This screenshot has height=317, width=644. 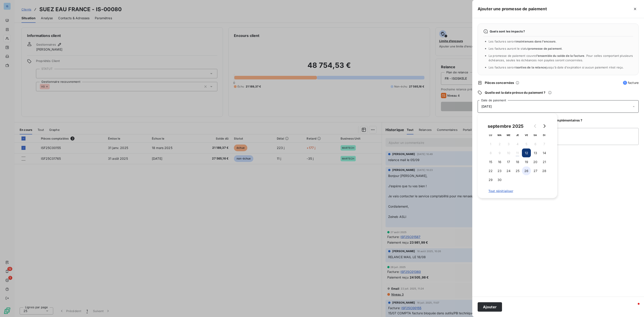 What do you see at coordinates (490, 171) in the screenshot?
I see `button: 22` at bounding box center [490, 171].